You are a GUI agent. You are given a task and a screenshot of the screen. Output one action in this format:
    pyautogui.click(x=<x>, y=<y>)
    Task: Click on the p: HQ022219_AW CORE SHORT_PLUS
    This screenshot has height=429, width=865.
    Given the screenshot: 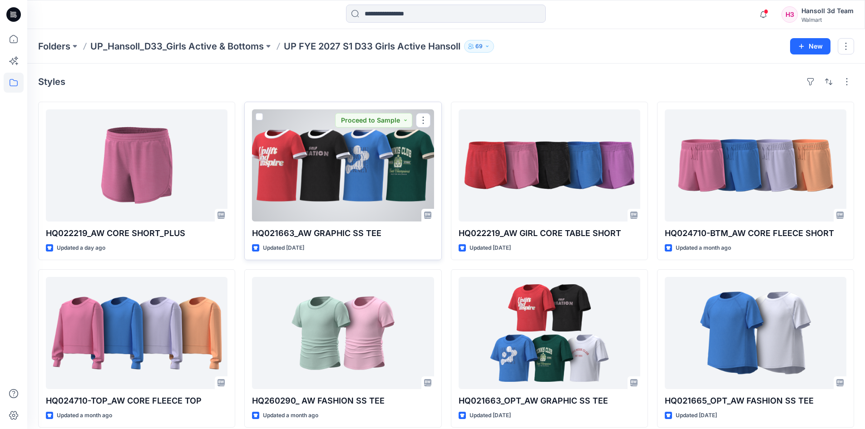 What is the action you would take?
    pyautogui.click(x=137, y=233)
    